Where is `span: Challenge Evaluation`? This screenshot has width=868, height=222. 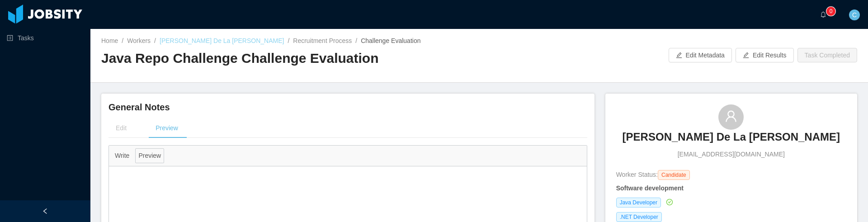 span: Challenge Evaluation is located at coordinates (391, 40).